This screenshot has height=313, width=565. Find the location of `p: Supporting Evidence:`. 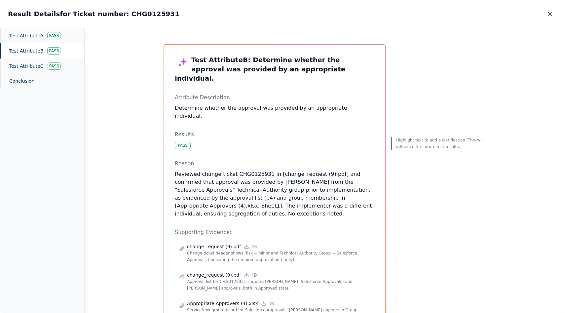

p: Supporting Evidence: is located at coordinates (275, 232).